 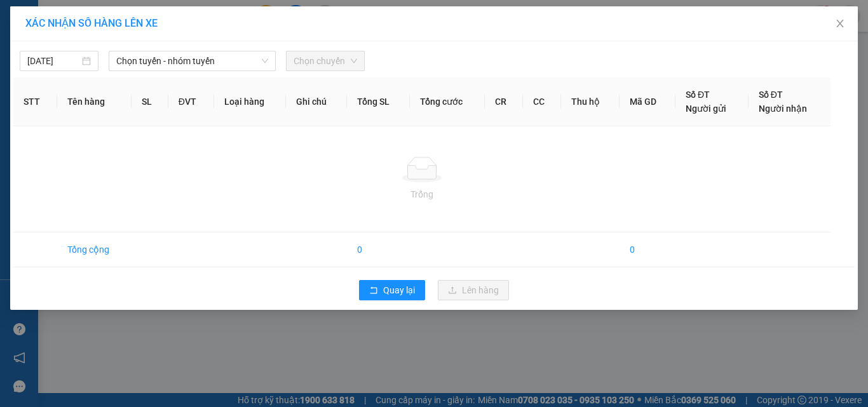 I want to click on th: Thu hộ, so click(x=591, y=102).